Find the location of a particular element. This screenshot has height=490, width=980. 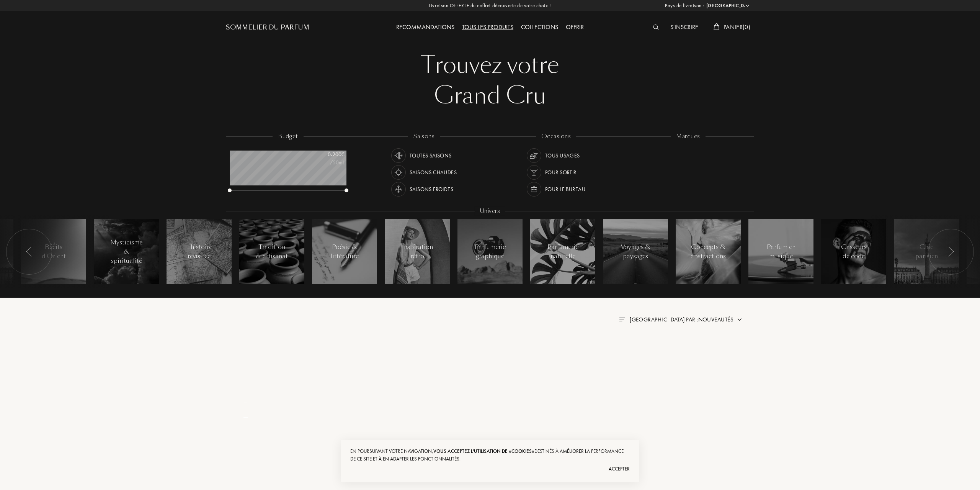

div: Tous usages is located at coordinates (563, 156).